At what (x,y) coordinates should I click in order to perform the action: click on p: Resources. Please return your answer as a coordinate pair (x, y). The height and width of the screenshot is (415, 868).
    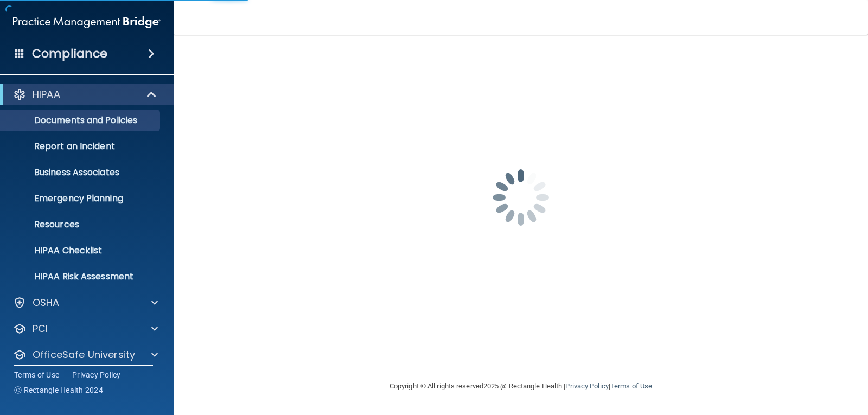
    Looking at the image, I should click on (81, 225).